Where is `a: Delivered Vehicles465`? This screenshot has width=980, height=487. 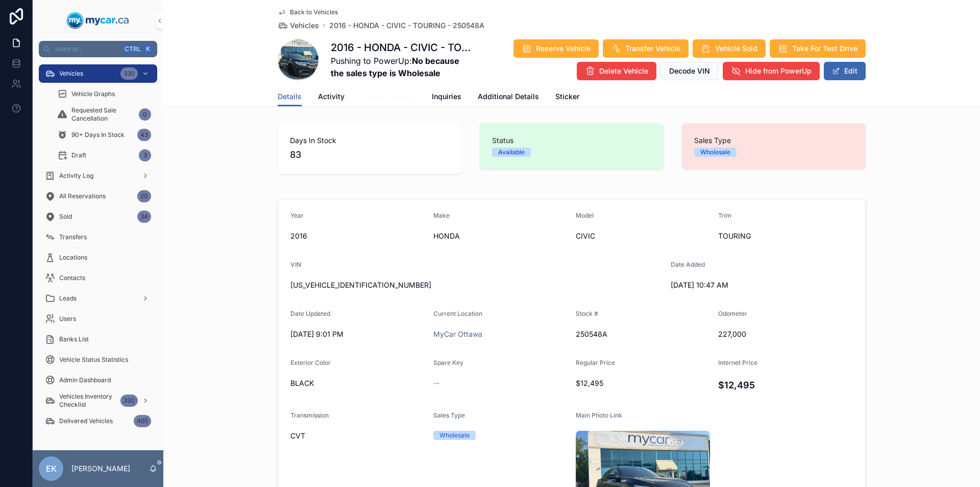
a: Delivered Vehicles465 is located at coordinates (98, 421).